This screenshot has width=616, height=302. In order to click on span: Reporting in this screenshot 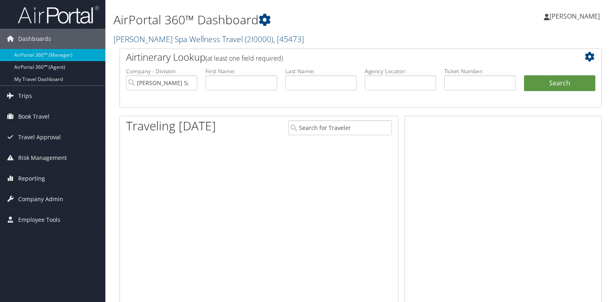, I will do `click(32, 179)`.